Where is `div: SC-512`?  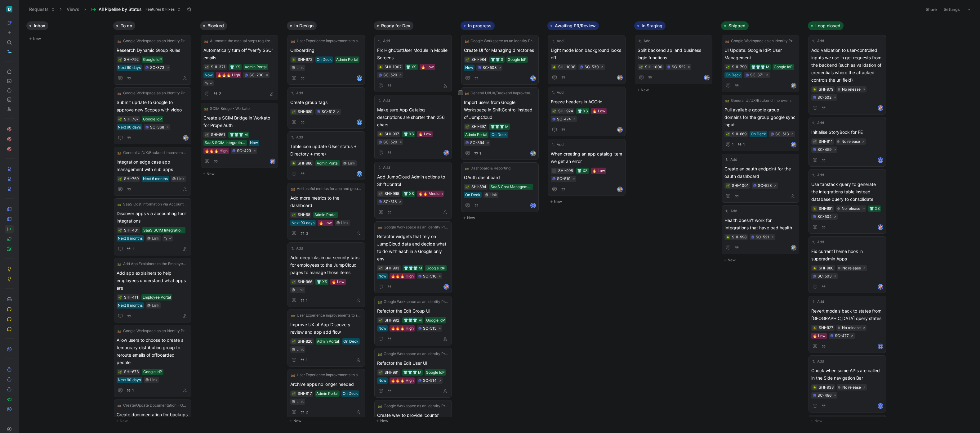
div: SC-512 is located at coordinates (328, 111).